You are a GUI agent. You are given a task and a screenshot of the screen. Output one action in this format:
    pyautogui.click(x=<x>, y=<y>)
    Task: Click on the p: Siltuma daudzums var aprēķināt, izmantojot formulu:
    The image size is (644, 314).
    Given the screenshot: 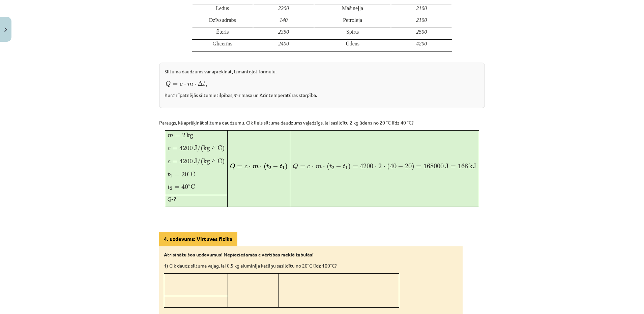 What is the action you would take?
    pyautogui.click(x=322, y=71)
    